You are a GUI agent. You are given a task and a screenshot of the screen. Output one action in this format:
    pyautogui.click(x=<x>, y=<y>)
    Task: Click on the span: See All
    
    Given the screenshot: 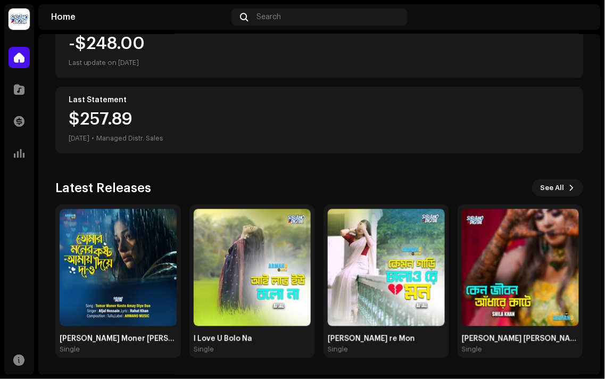 What is the action you would take?
    pyautogui.click(x=553, y=188)
    